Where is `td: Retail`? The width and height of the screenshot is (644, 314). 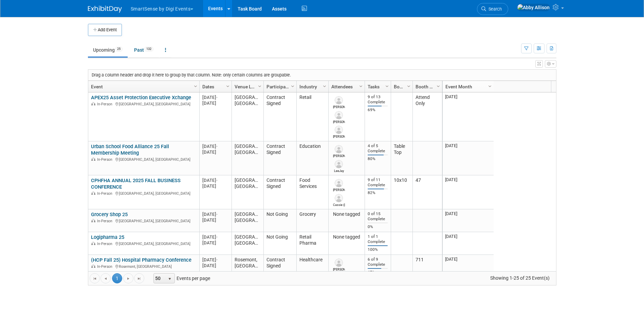 td: Retail is located at coordinates (312, 117).